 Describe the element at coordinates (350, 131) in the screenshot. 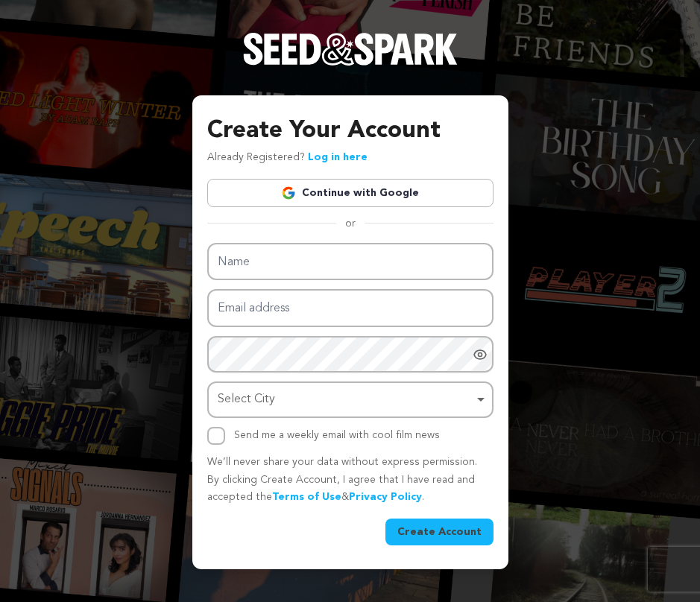

I see `h3: Create Your Account` at that location.